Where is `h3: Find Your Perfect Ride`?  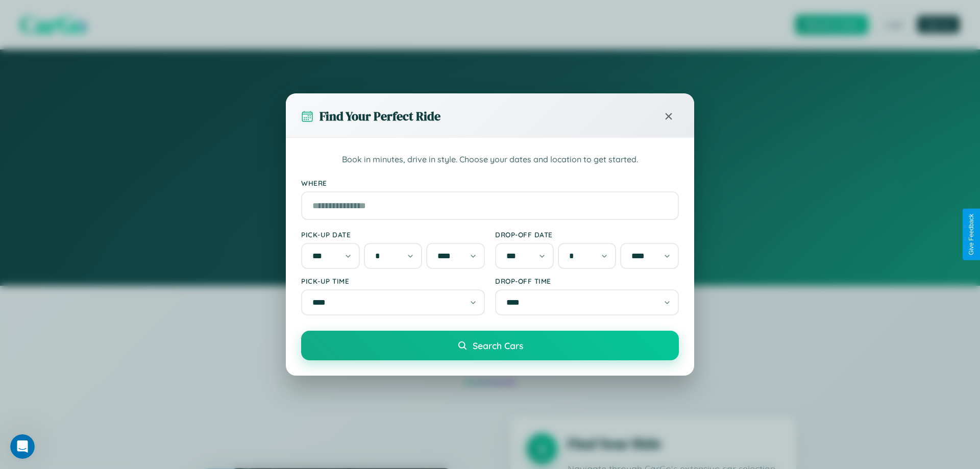
h3: Find Your Perfect Ride is located at coordinates (380, 116).